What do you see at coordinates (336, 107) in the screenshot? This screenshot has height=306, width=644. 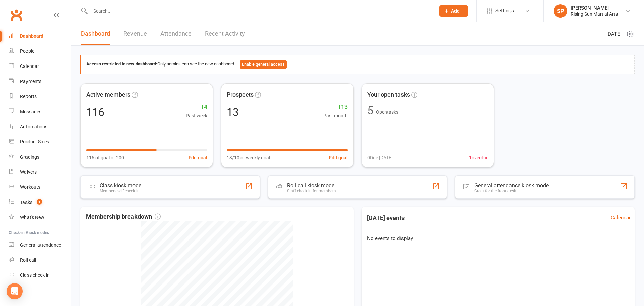 I see `span: +13` at bounding box center [336, 107].